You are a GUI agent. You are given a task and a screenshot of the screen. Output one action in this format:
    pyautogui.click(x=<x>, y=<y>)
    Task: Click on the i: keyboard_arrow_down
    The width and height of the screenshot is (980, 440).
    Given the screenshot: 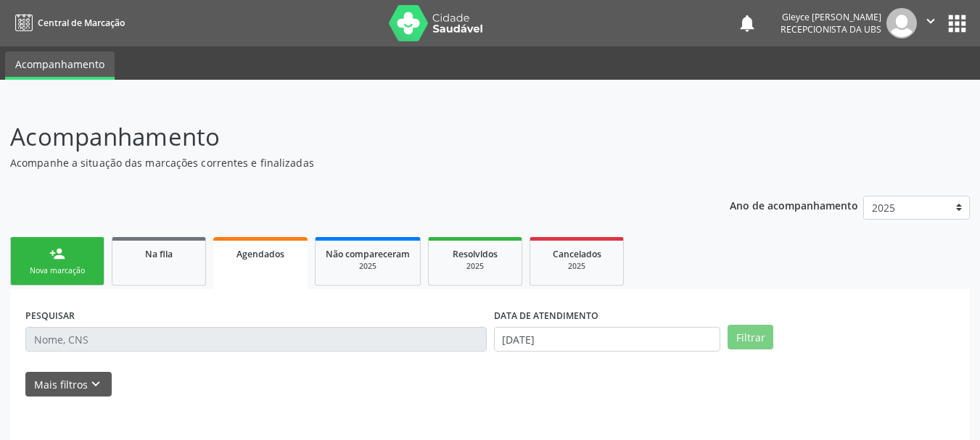 What is the action you would take?
    pyautogui.click(x=96, y=384)
    